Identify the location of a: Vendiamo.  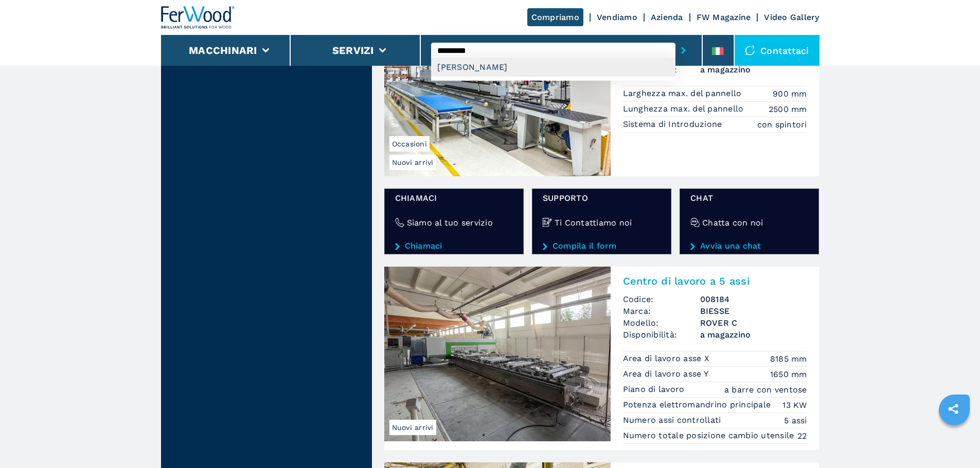
(617, 17).